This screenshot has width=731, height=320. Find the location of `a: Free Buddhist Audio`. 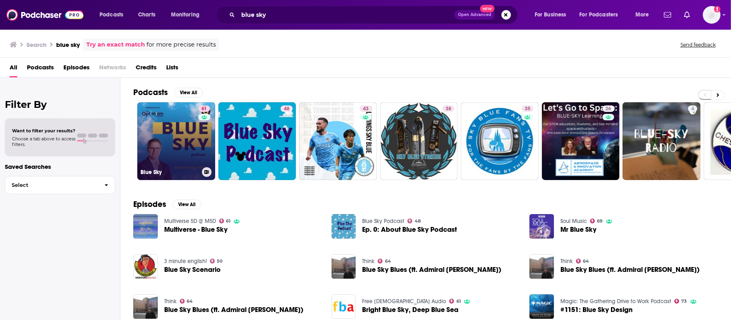

a: Free Buddhist Audio is located at coordinates (404, 302).